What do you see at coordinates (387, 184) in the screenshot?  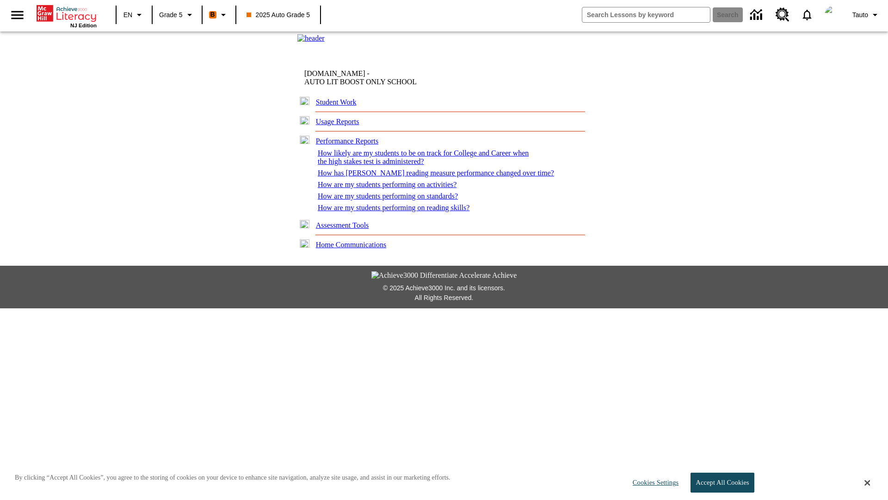 I see `a: How are my students performing on activities?` at bounding box center [387, 184].